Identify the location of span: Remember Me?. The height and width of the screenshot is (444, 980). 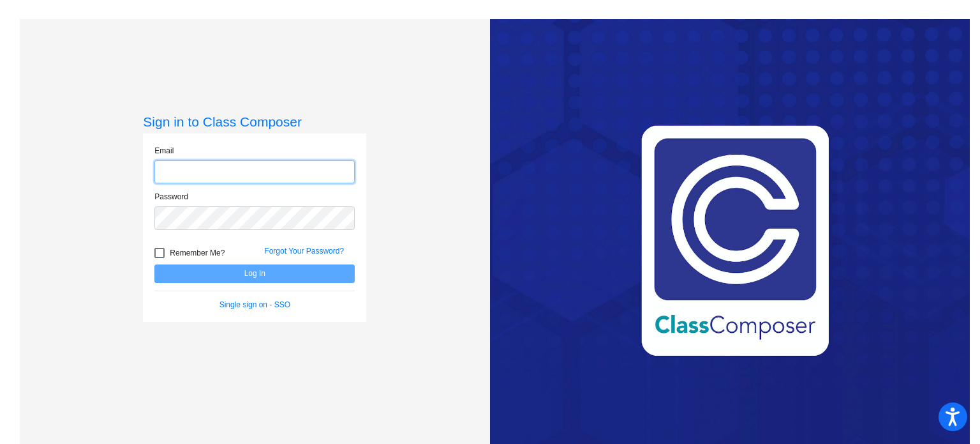
(197, 253).